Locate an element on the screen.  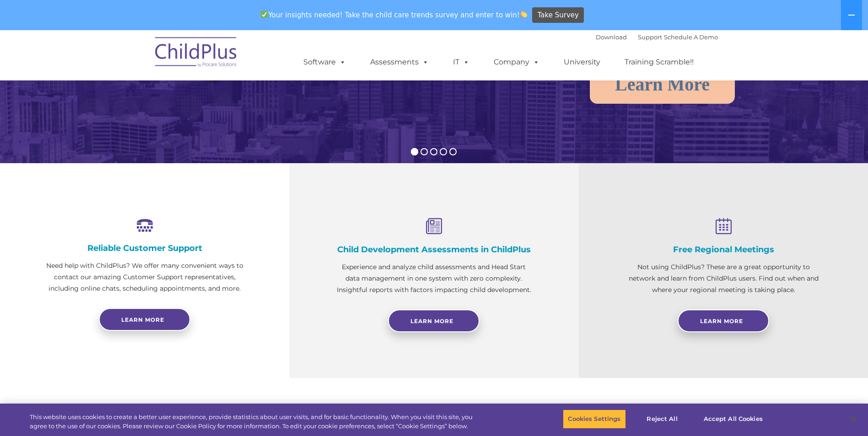
a: Software is located at coordinates (324, 62).